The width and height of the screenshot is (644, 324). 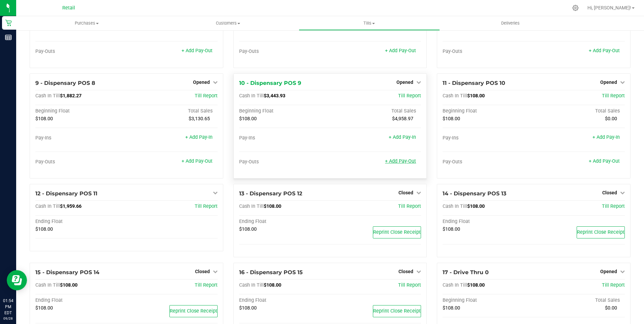 What do you see at coordinates (403, 119) in the screenshot?
I see `span: $4,958.97` at bounding box center [403, 119].